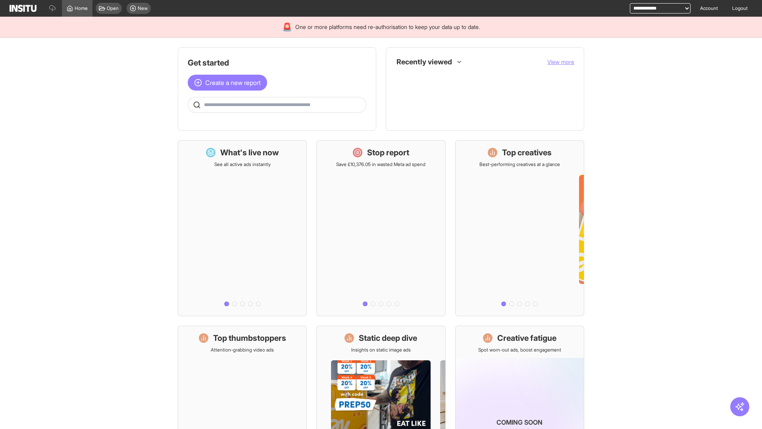  What do you see at coordinates (250, 152) in the screenshot?
I see `h1: What's live now` at bounding box center [250, 152].